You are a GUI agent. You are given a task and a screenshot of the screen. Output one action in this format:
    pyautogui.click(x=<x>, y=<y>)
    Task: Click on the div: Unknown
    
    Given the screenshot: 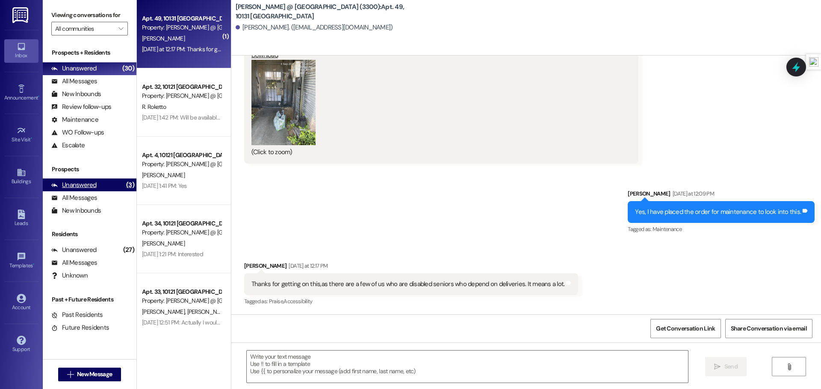 What is the action you would take?
    pyautogui.click(x=69, y=276)
    